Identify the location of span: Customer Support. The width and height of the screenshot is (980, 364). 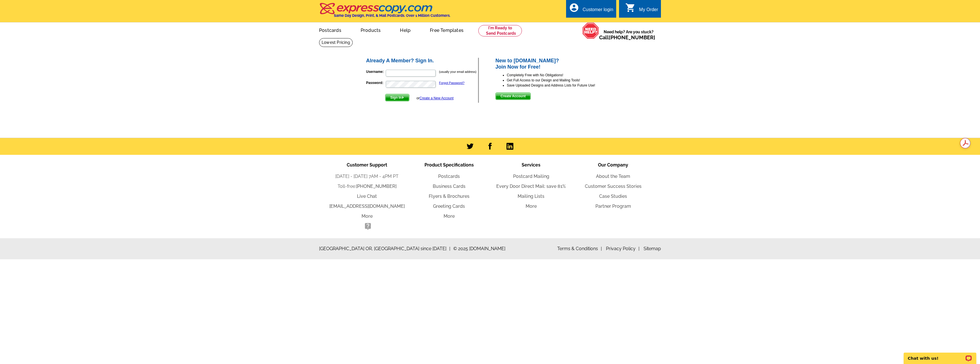
(367, 165).